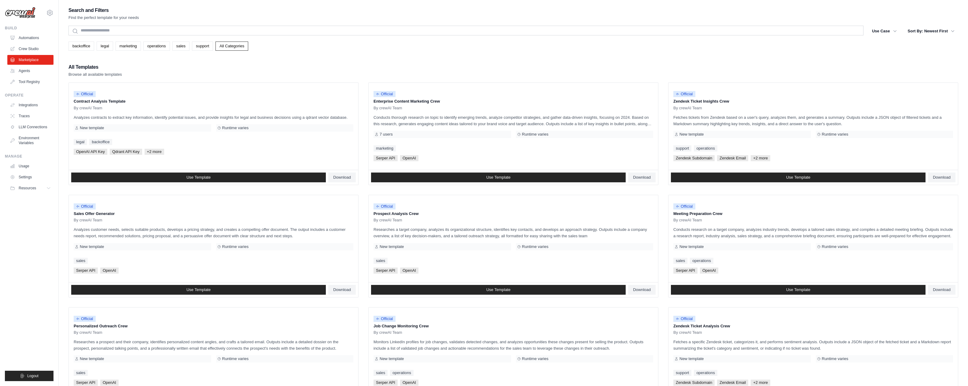  What do you see at coordinates (213, 117) in the screenshot?
I see `p: Analyzes contracts to extract key information, identify potential issues, and provide insights fo...` at bounding box center [213, 117].